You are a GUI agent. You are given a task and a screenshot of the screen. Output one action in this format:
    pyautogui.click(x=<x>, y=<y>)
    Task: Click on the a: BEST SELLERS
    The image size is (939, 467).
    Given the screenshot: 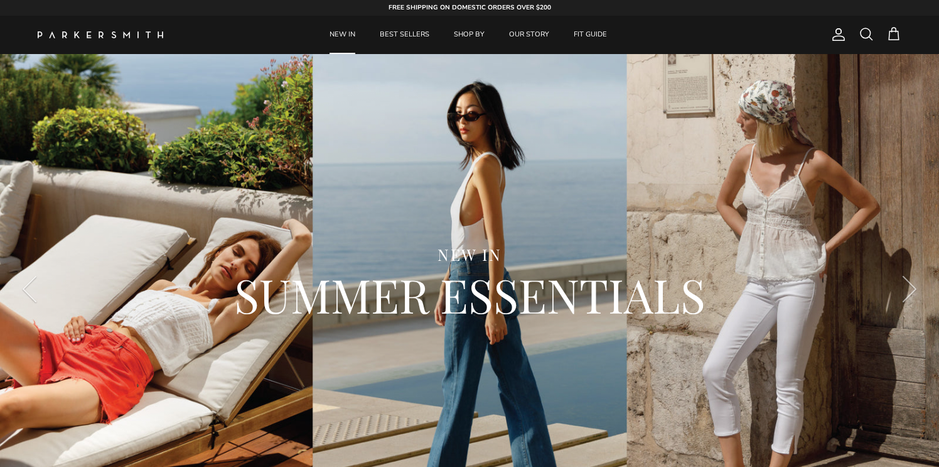 What is the action you would take?
    pyautogui.click(x=404, y=35)
    